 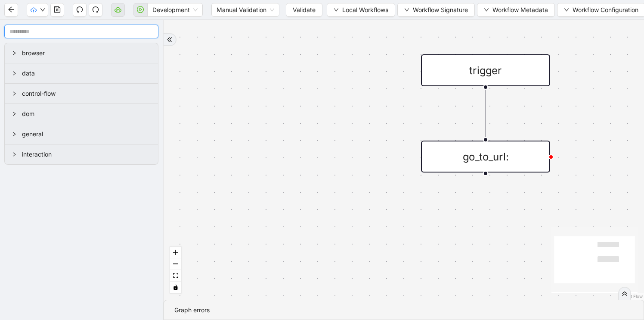 I want to click on span: Workflow Metadata, so click(x=520, y=10).